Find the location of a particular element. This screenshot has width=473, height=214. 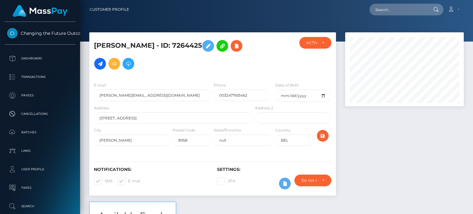

a: User Profile is located at coordinates (40, 169).